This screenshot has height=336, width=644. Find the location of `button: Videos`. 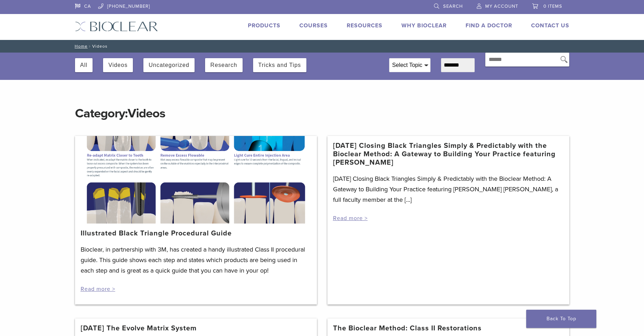

button: Videos is located at coordinates (118, 65).